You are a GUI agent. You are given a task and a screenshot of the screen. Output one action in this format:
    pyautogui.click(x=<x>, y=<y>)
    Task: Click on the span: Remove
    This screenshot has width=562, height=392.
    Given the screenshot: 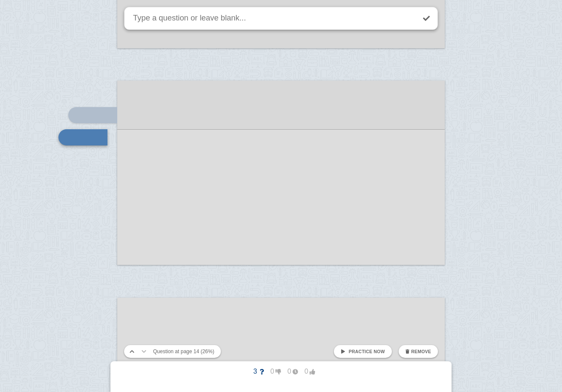 What is the action you would take?
    pyautogui.click(x=421, y=351)
    